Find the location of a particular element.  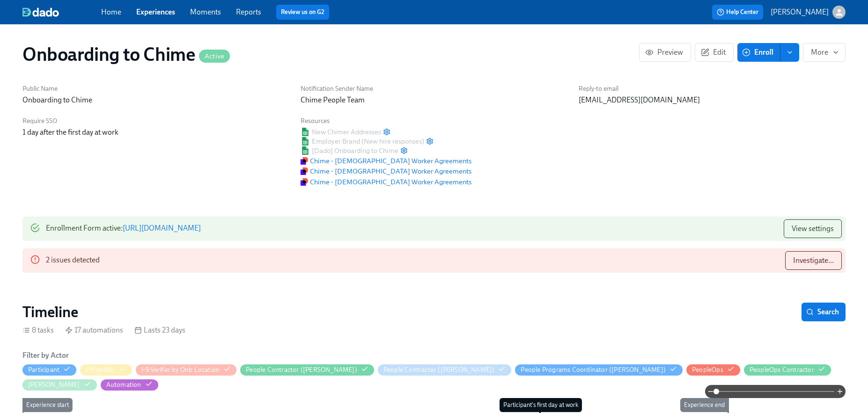

button: View settings is located at coordinates (812, 229).